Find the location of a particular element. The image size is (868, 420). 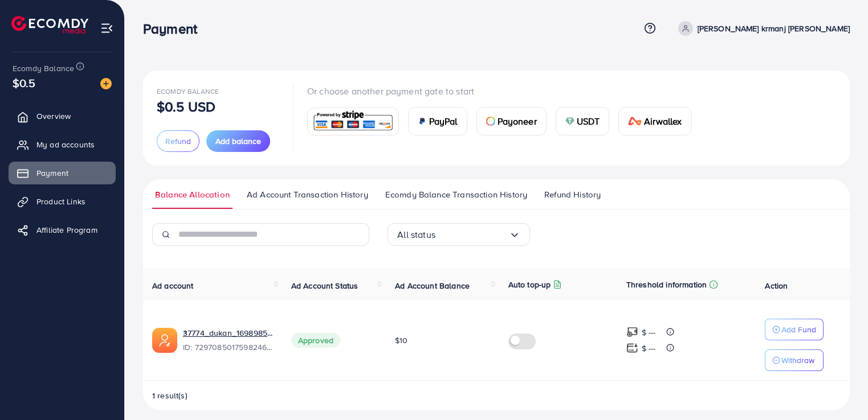

span: Ad Account Transaction History is located at coordinates (308, 195).